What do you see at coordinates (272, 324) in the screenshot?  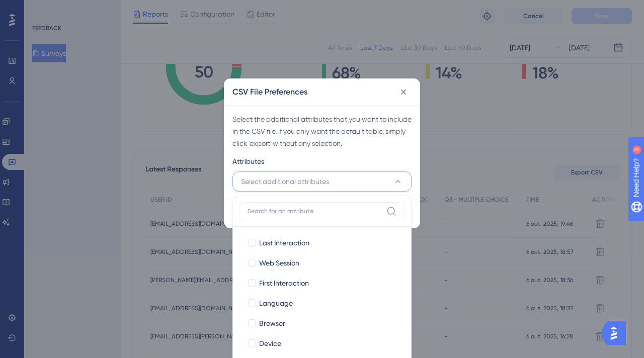 I see `span: Browser` at bounding box center [272, 324].